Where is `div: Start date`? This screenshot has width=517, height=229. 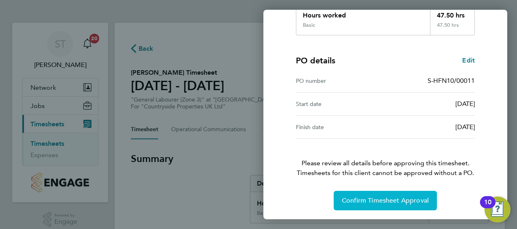 div: Start date is located at coordinates (341, 104).